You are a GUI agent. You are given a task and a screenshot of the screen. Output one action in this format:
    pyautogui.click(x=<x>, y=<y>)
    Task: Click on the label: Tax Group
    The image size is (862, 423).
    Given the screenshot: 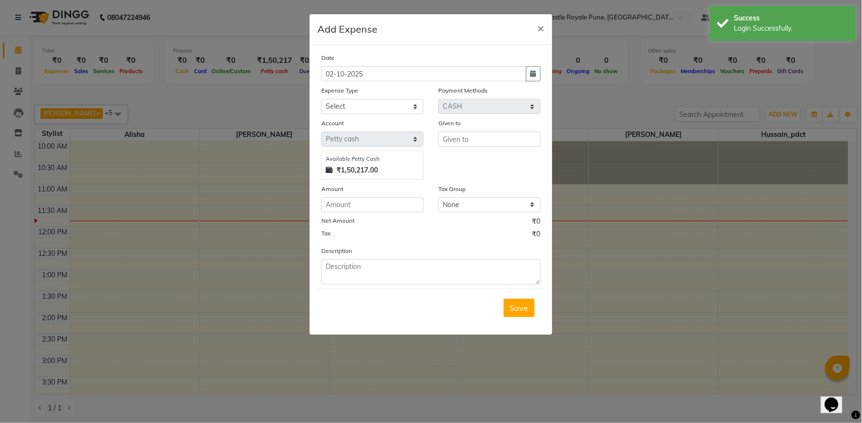 What is the action you would take?
    pyautogui.click(x=452, y=189)
    